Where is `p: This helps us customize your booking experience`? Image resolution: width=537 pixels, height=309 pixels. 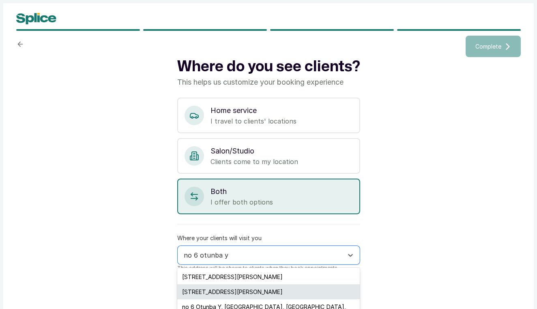
p: This helps us customize your booking experience is located at coordinates (268, 82).